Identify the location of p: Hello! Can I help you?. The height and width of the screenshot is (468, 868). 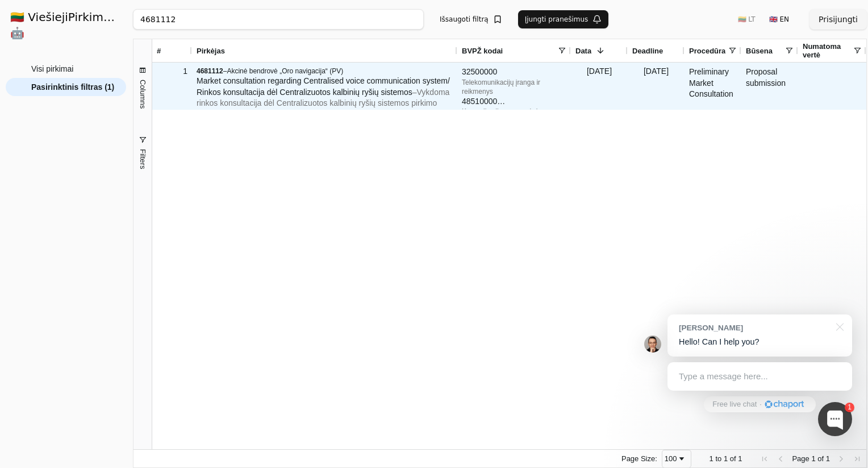
(760, 341).